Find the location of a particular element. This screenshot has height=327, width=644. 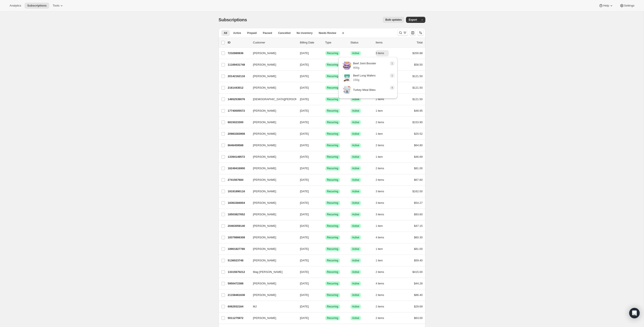

span: 2 items is located at coordinates (380, 318).